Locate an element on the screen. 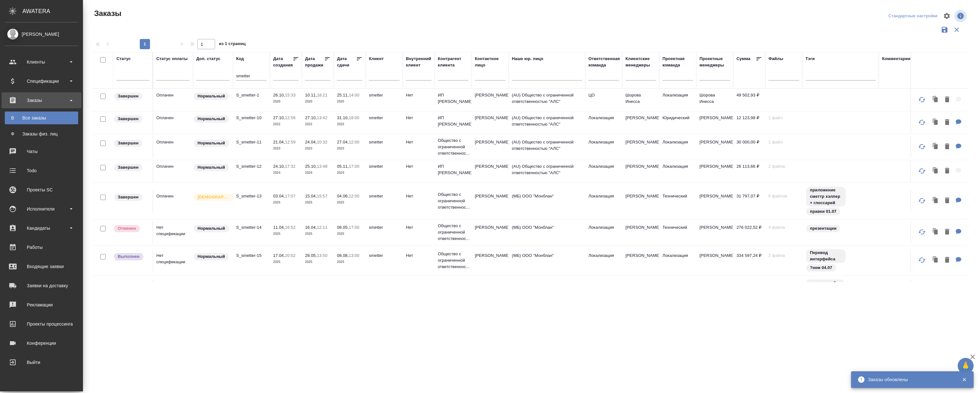 Image resolution: width=980 pixels, height=393 pixels. div: Проекты SC is located at coordinates (42, 190).